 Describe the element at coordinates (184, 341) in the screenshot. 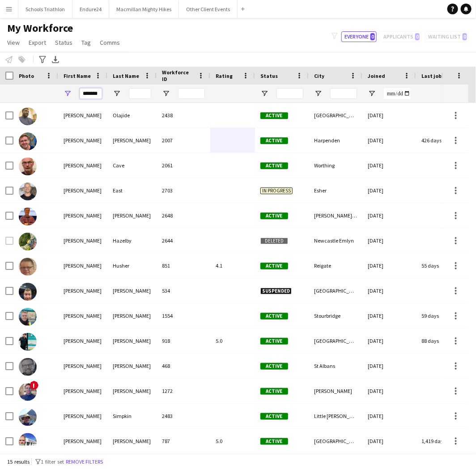

I see `div: 918` at that location.